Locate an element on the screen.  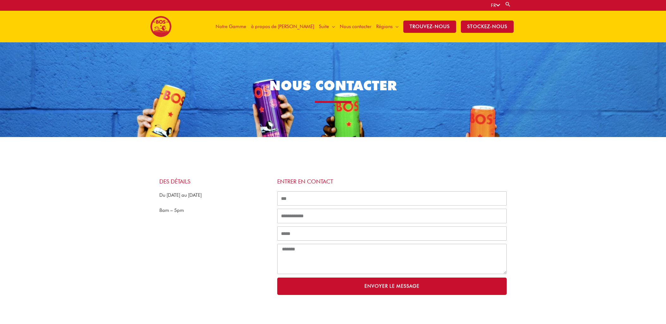
a: Notre Gamme is located at coordinates (231, 27).